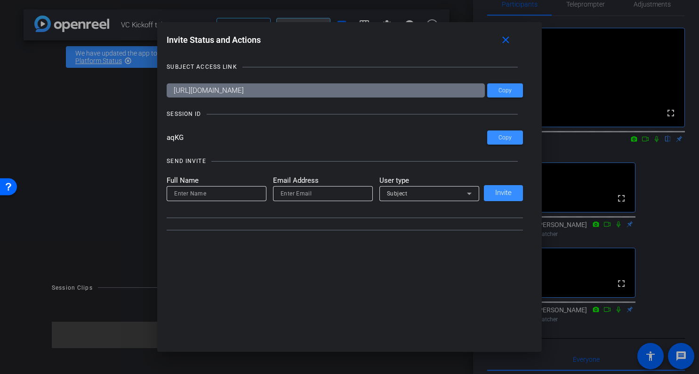 This screenshot has height=374, width=699. Describe the element at coordinates (323, 193) in the screenshot. I see `input: Enter Email` at that location.